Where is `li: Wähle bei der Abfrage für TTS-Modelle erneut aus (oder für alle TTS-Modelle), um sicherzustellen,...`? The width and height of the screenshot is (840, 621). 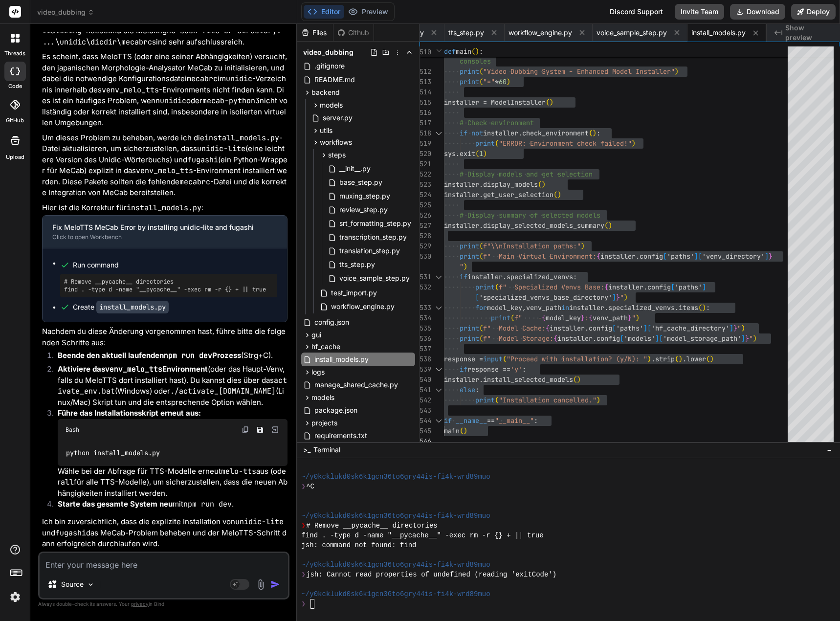 li: Wähle bei der Abfrage für TTS-Modelle erneut aus (oder für alle TTS-Modelle), um sicherzustellen,... is located at coordinates (169, 453).